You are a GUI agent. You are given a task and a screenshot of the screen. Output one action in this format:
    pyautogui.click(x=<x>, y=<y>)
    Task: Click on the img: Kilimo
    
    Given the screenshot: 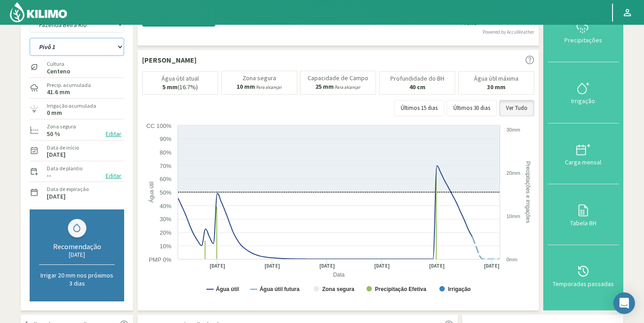 What is the action you would take?
    pyautogui.click(x=39, y=13)
    